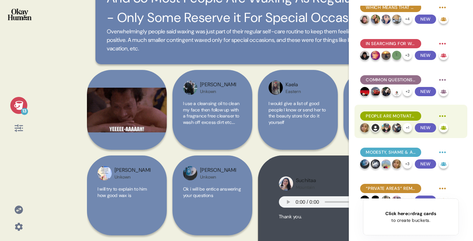 This screenshot has height=241, width=473. I want to click on img: profilepic_rand_cazoKKrORu-1669743615.jpg, so click(386, 128).